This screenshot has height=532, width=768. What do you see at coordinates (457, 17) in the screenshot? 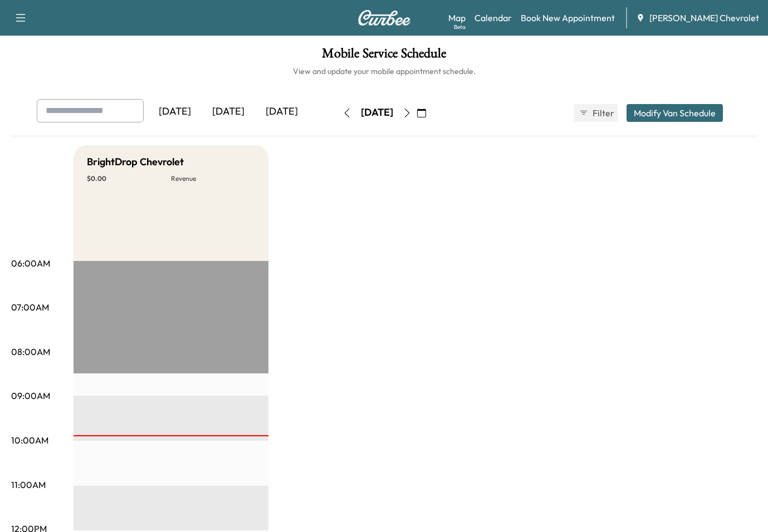
I see `a: MapBeta` at bounding box center [457, 17].